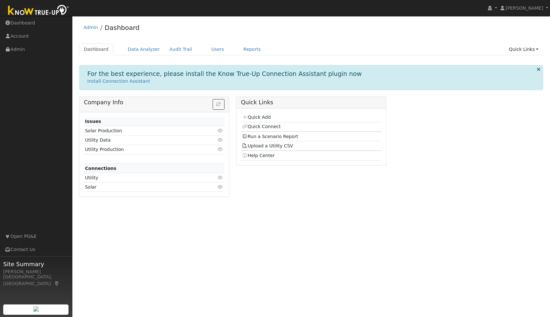  I want to click on a: Audit Trail, so click(181, 49).